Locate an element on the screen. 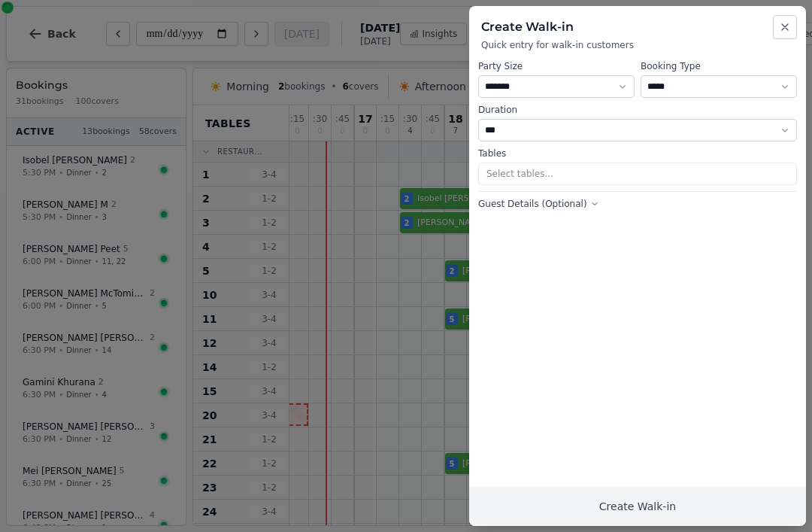 Image resolution: width=812 pixels, height=532 pixels. button: Guest Details (Optional) is located at coordinates (539, 204).